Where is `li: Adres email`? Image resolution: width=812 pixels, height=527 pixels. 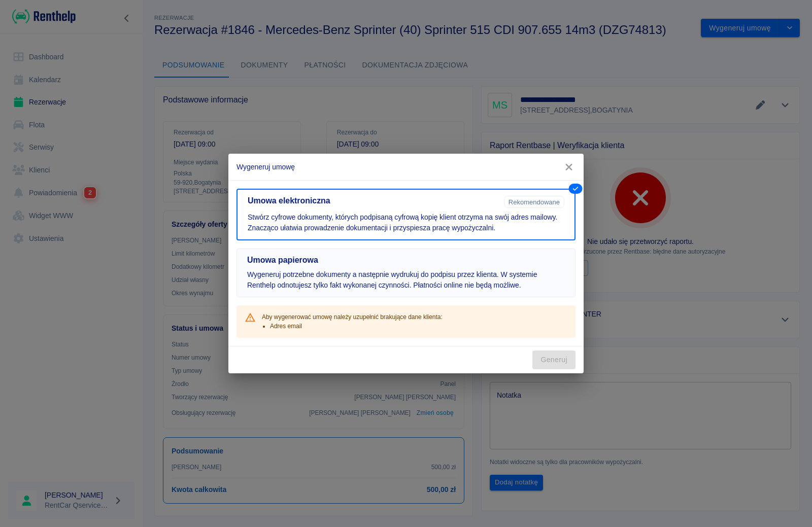
li: Adres email is located at coordinates (356, 326).